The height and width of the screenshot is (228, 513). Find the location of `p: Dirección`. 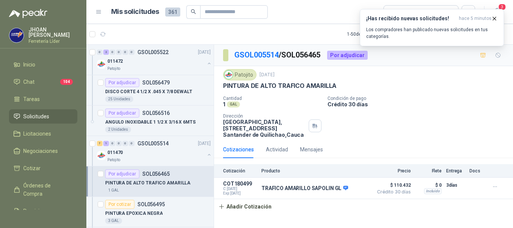

p: Dirección is located at coordinates (265, 116).